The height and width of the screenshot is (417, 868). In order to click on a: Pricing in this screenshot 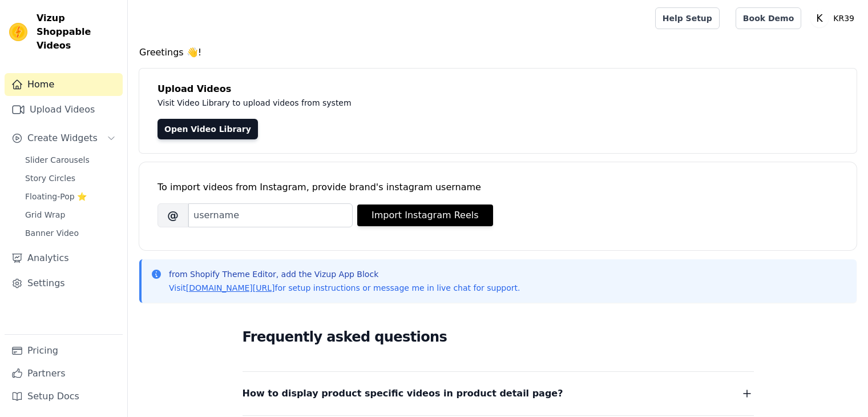, I will do `click(63, 351)`.